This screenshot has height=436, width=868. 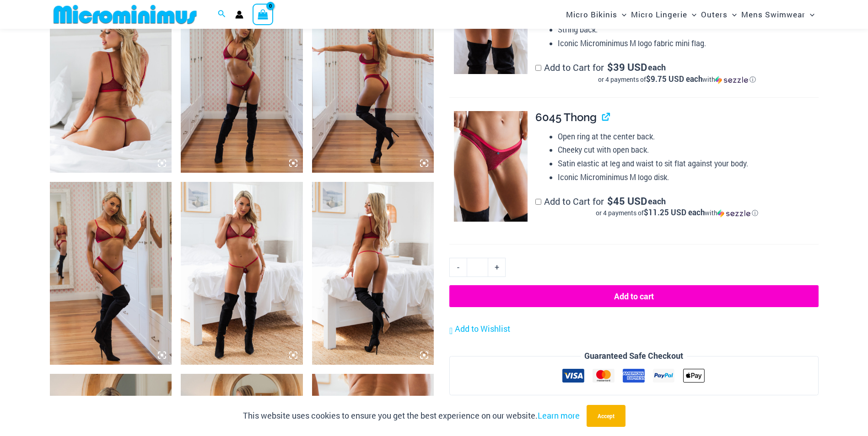 What do you see at coordinates (688, 177) in the screenshot?
I see `li: Iconic Microminimus M logo disk.` at bounding box center [688, 177].